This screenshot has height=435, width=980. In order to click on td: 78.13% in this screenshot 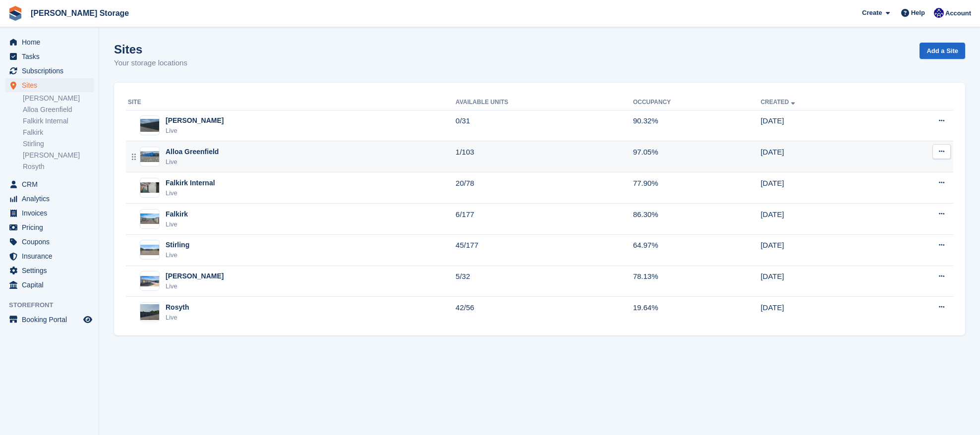, I will do `click(698, 281)`.